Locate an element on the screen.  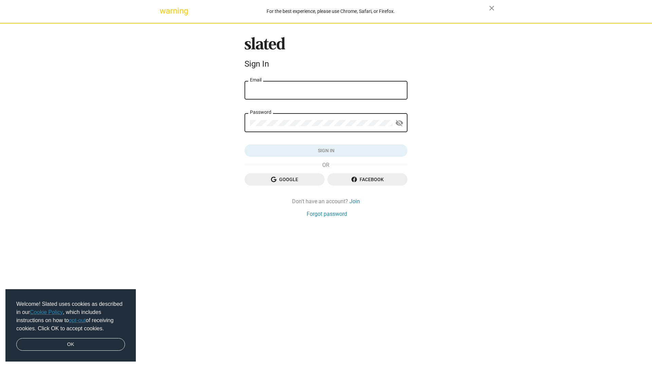
button: Show password is located at coordinates (399, 123).